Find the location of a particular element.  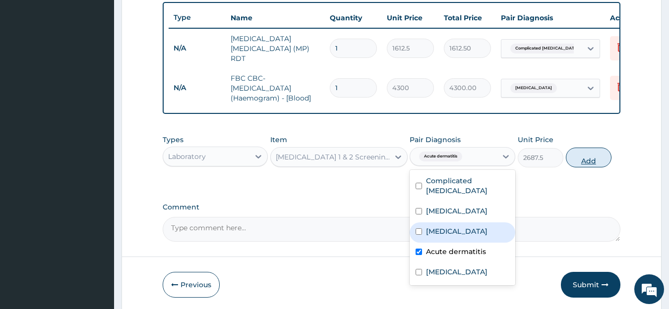

textarea: Type your message and hit 'Enter' is located at coordinates (97, 222).